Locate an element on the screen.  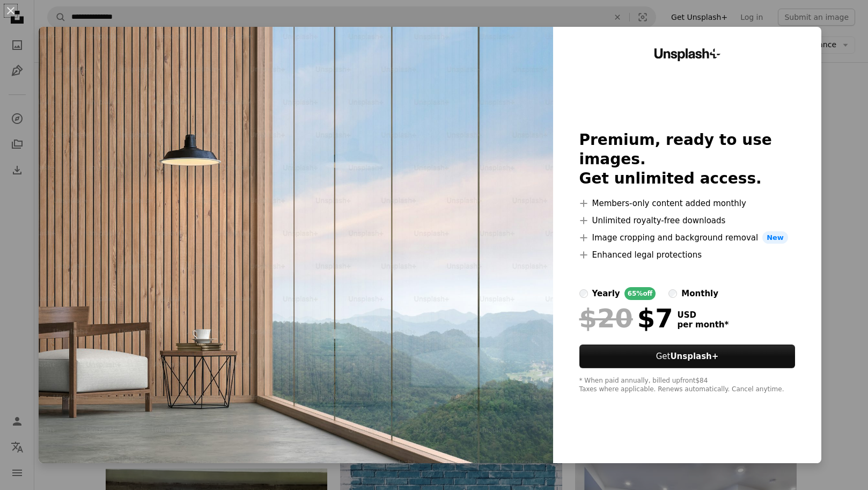
span: per month * is located at coordinates (704, 325).